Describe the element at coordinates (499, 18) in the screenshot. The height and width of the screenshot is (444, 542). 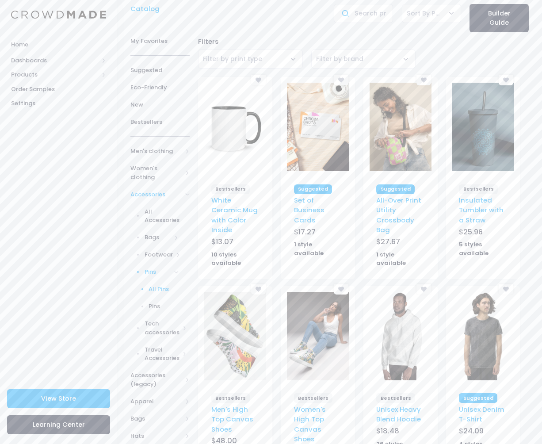
I see `a: Builder Guide` at that location.